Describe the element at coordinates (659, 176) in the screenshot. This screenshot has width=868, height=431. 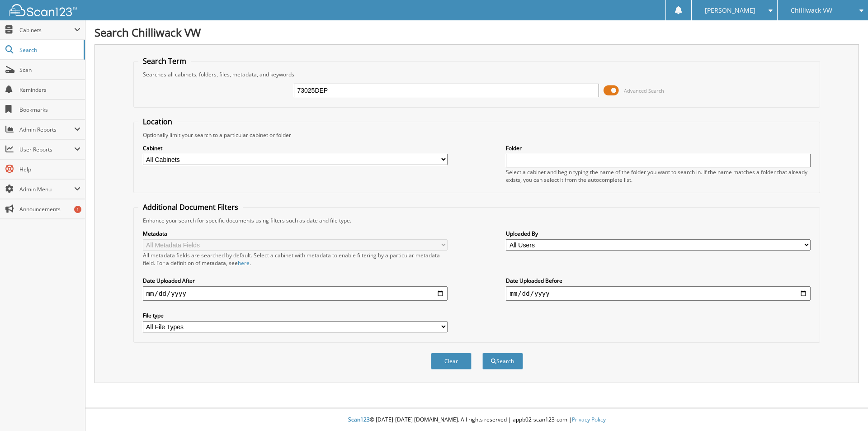
I see `div: Select a cabinet and begin typing the name of the folder you want to search in. If the name match...` at that location.